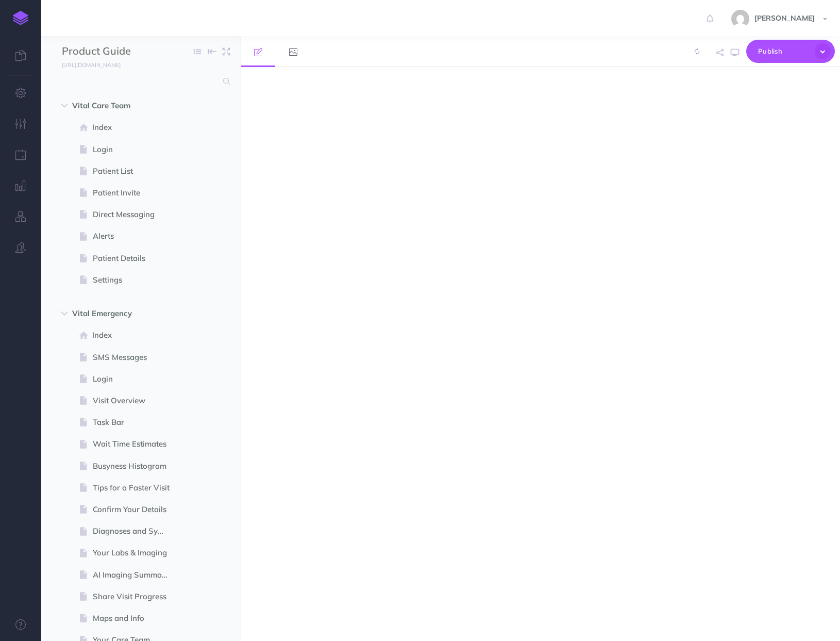  Describe the element at coordinates (784, 51) in the screenshot. I see `span: Publish` at that location.